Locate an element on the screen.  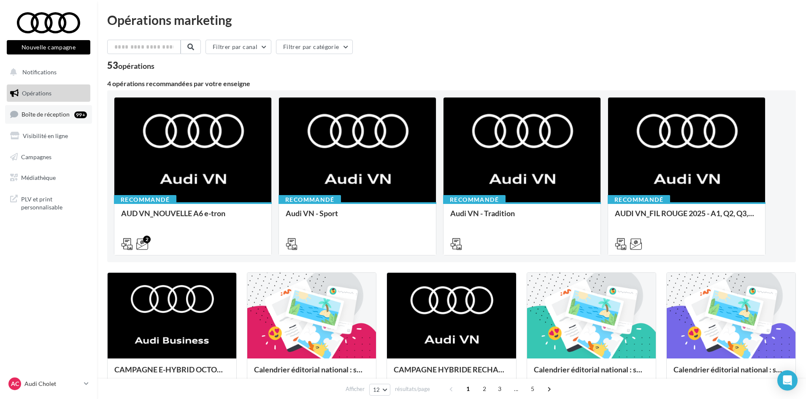
a: Boîte de réception99+ is located at coordinates (49, 114).